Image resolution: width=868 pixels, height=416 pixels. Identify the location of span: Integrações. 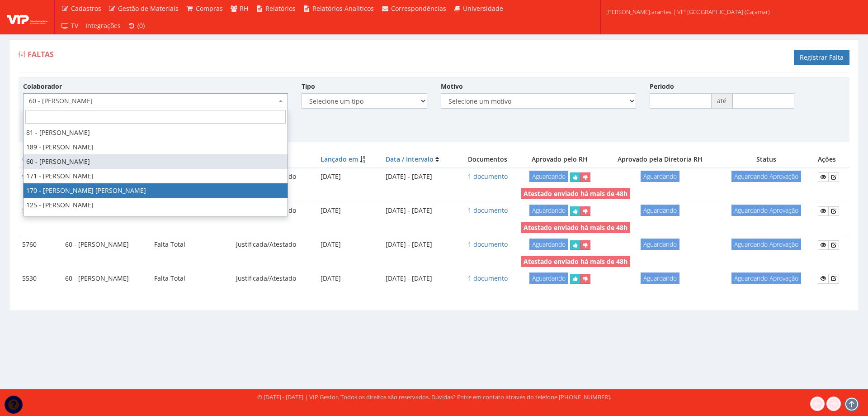
(103, 25).